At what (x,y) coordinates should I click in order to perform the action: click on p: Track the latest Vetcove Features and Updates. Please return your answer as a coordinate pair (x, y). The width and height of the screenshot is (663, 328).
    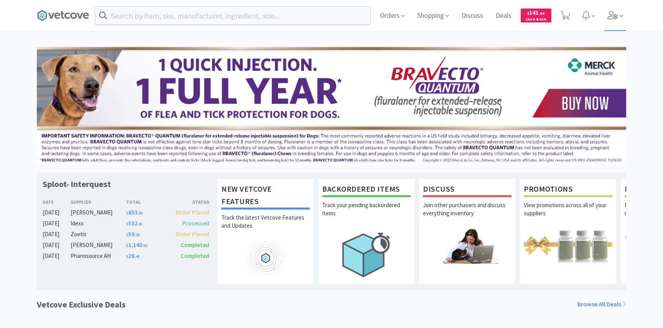
    Looking at the image, I should click on (266, 227).